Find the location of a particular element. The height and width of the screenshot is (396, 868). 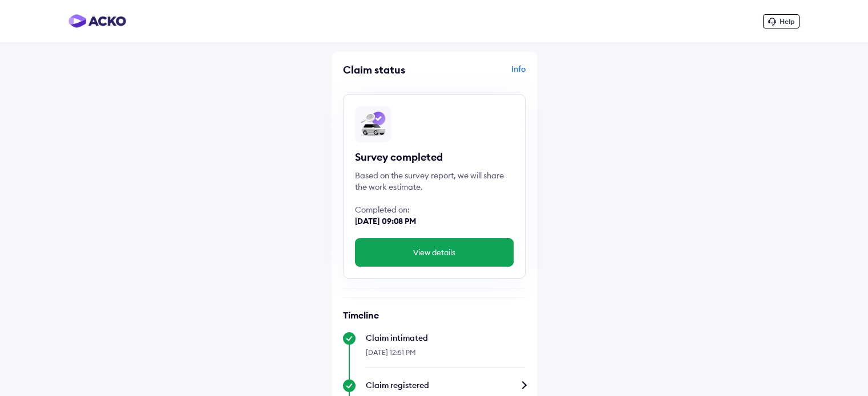

div: Claim intimated is located at coordinates (446, 338).